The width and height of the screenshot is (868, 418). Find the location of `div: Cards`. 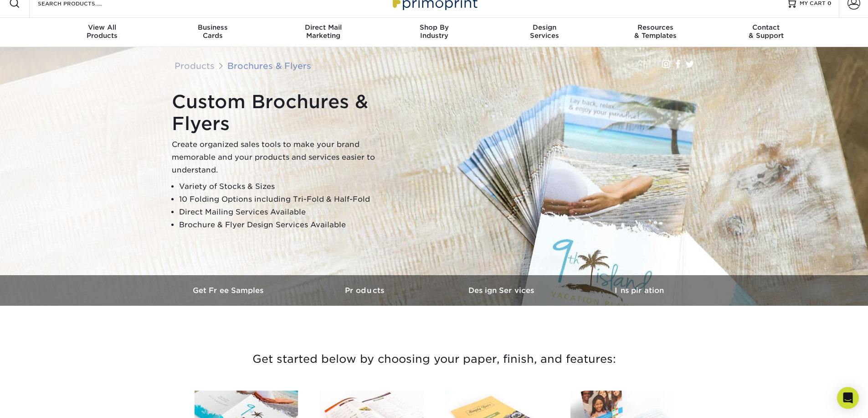

div: Cards is located at coordinates (213, 31).